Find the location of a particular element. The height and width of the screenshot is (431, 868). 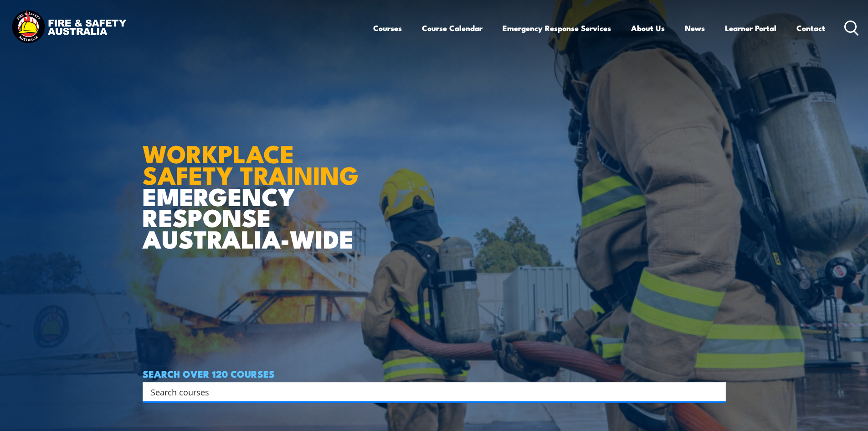

button: Search magnifier button is located at coordinates (717, 391).